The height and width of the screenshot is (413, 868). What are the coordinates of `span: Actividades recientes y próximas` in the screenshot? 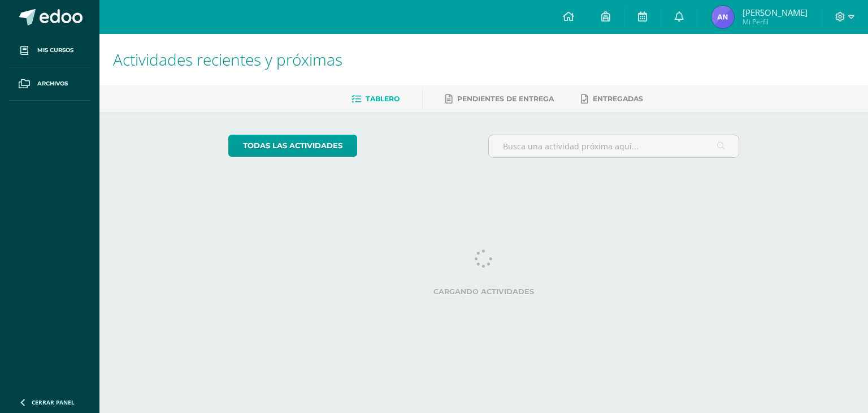 It's located at (228, 60).